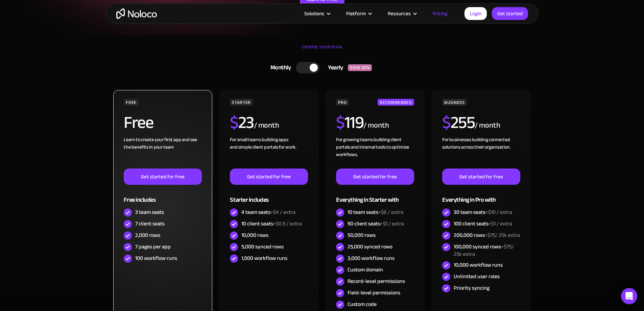 This screenshot has width=644, height=311. Describe the element at coordinates (483, 212) in the screenshot. I see `div: 30 team seats` at that location.